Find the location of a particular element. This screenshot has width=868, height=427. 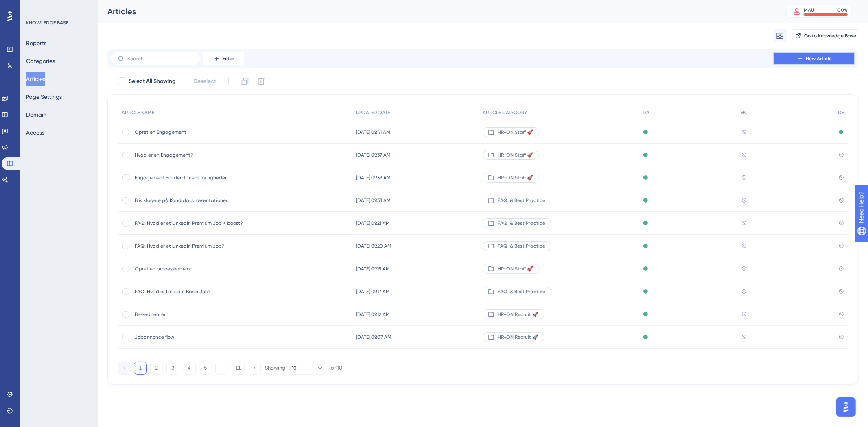

span: New Article is located at coordinates (819, 58).